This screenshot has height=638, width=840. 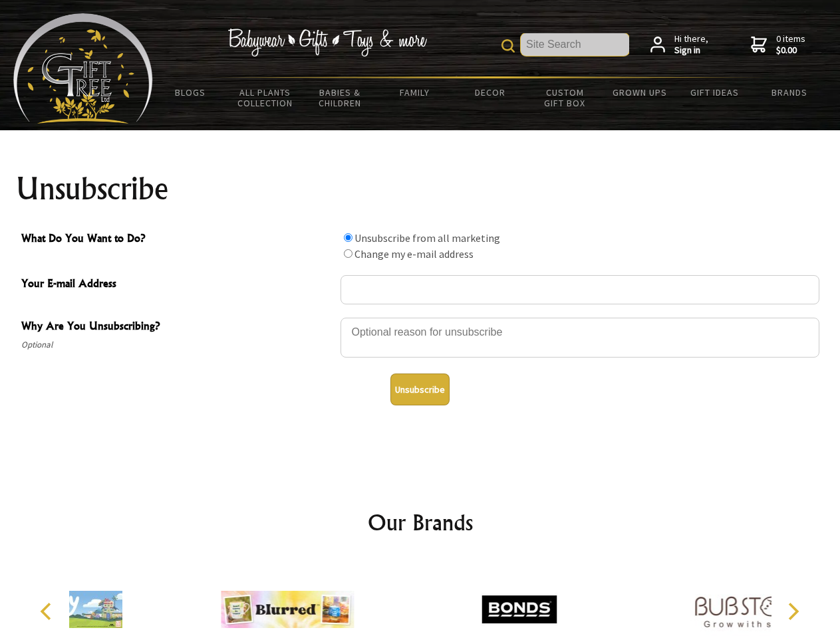 I want to click on strong: $0.00, so click(x=791, y=51).